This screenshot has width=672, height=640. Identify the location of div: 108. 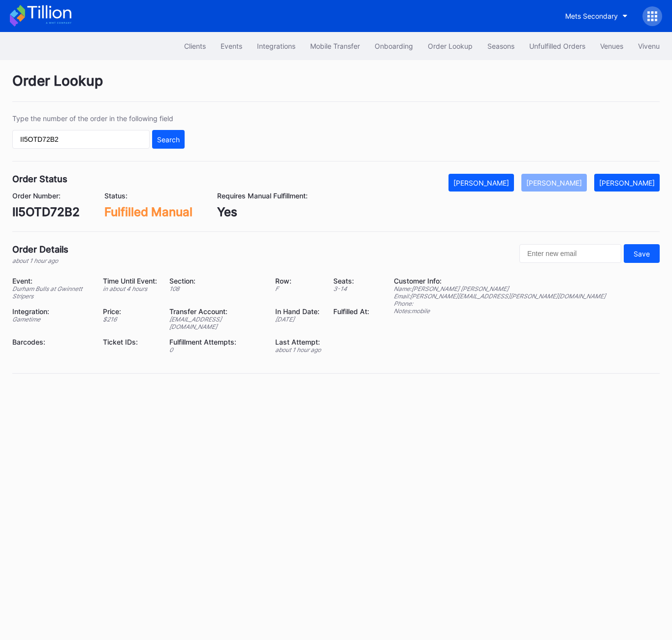
(216, 288).